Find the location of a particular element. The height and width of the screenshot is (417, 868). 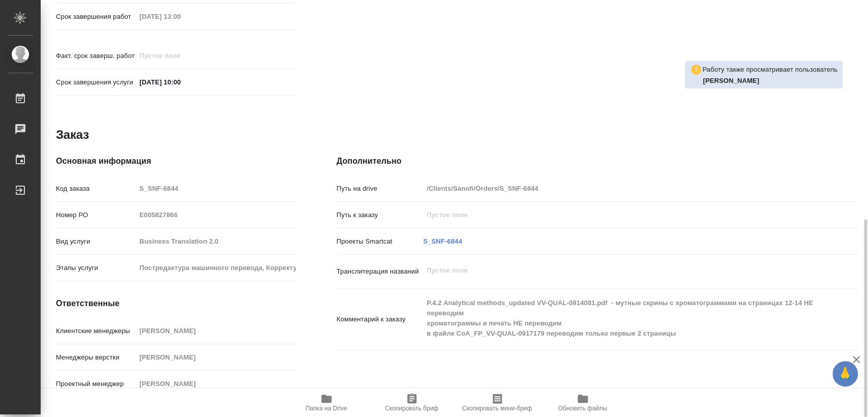

p: Факт. срок заверш. работ is located at coordinates (96, 56).